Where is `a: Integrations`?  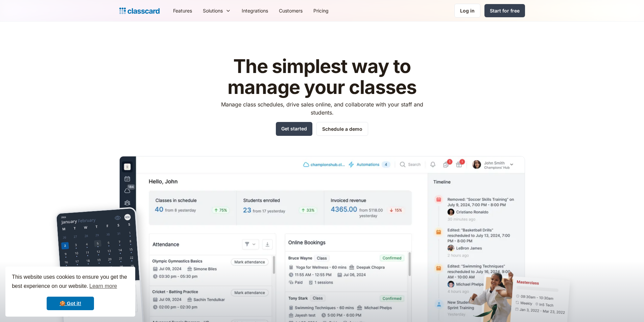 a: Integrations is located at coordinates (255, 10).